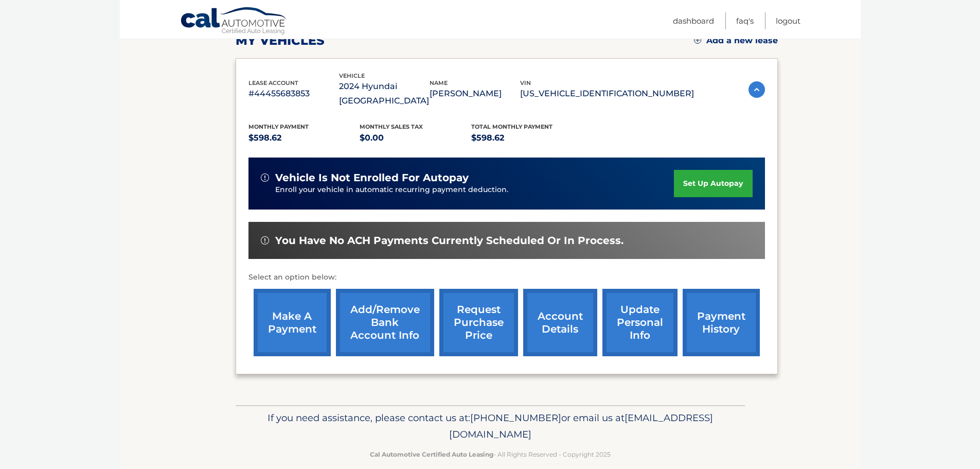 This screenshot has width=980, height=469. What do you see at coordinates (385, 323) in the screenshot?
I see `a: Add/Remove bank account info` at bounding box center [385, 323].